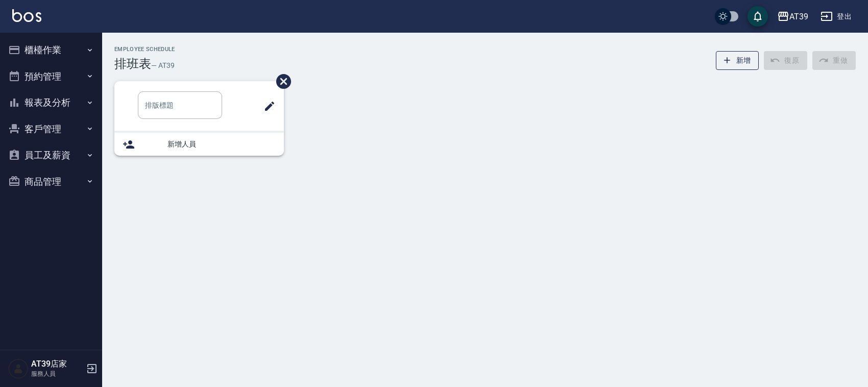  Describe the element at coordinates (145, 49) in the screenshot. I see `h2: Employee Schedule` at that location.